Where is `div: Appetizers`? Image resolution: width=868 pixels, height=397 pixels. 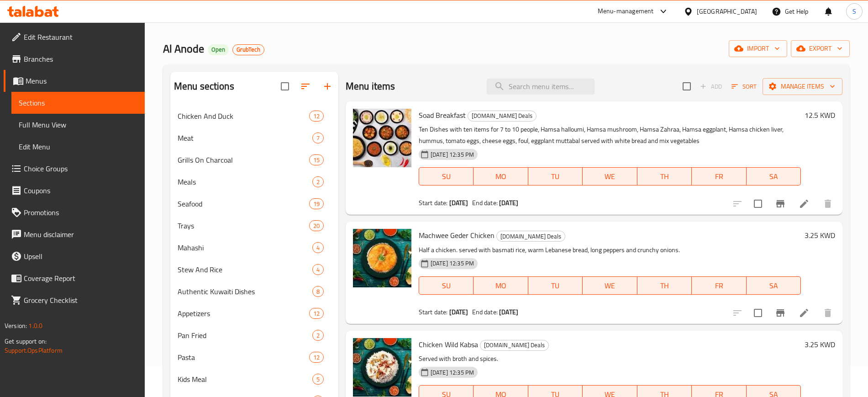 div: Appetizers is located at coordinates (244, 313).